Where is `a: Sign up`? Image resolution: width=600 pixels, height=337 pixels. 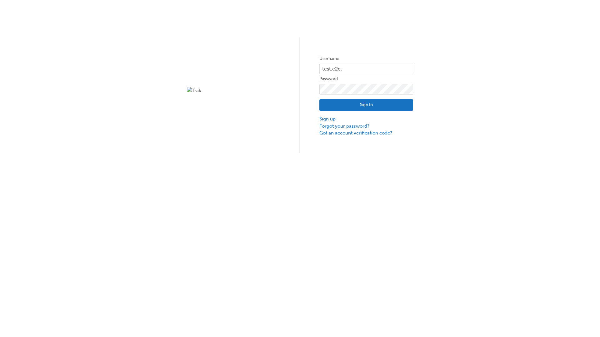 a: Sign up is located at coordinates (366, 119).